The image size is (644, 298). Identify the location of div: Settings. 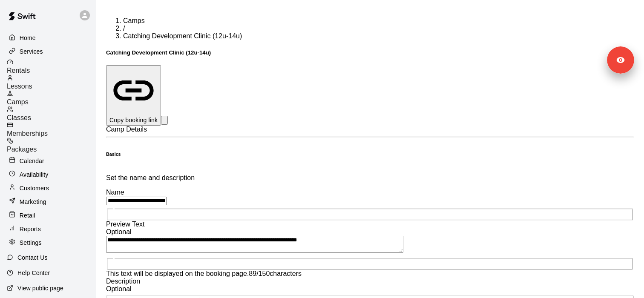
(48, 243).